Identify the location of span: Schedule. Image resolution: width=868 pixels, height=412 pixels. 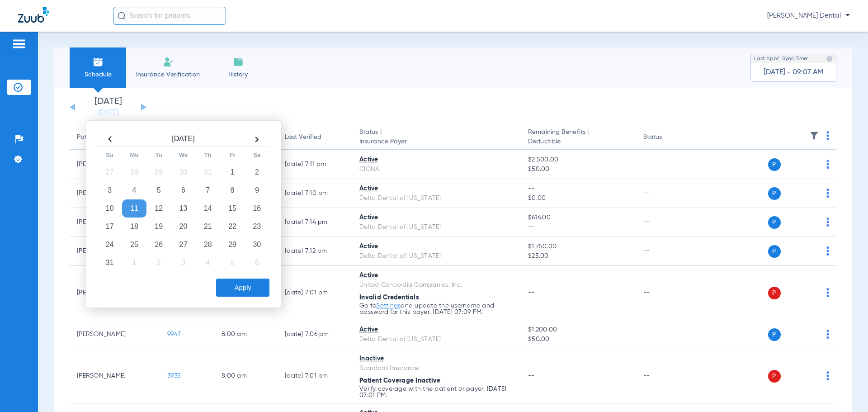
(98, 75).